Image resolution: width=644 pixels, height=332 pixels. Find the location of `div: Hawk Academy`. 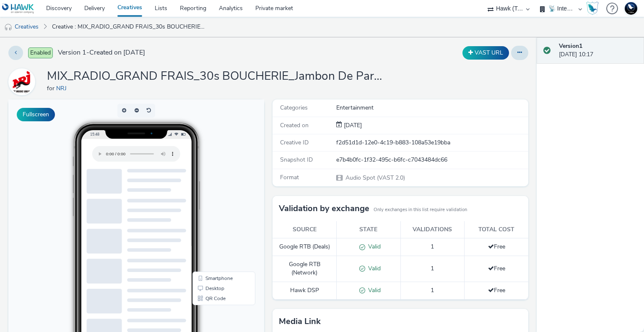

div: Hawk Academy is located at coordinates (592, 8).